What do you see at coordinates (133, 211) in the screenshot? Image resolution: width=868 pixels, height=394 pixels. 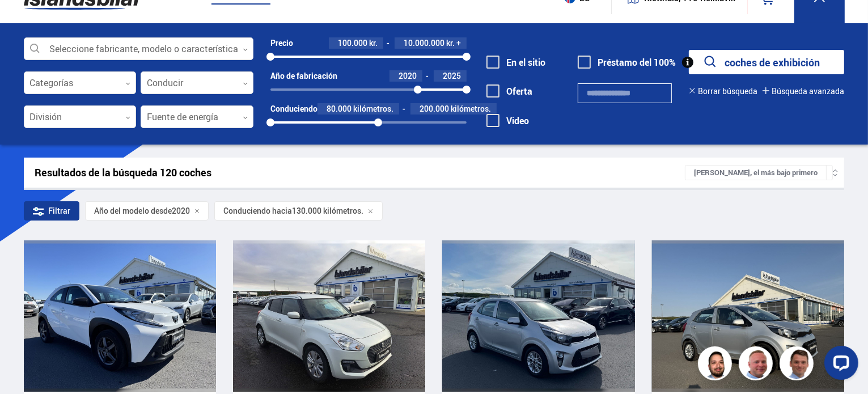 I see `font: Año del modelo desde` at bounding box center [133, 211].